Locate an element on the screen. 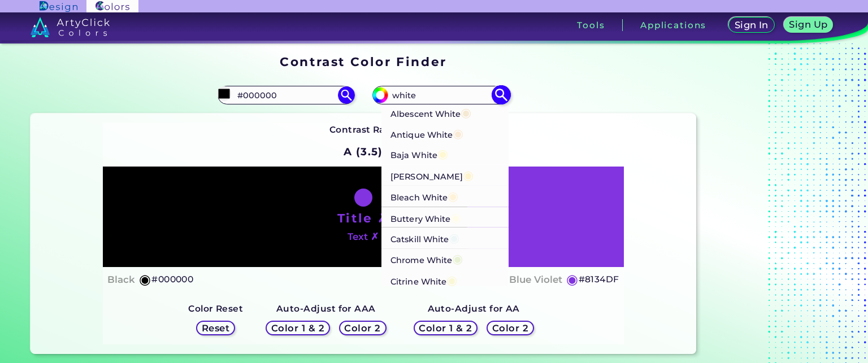  strong: Contrast Ratio is located at coordinates (363, 129).